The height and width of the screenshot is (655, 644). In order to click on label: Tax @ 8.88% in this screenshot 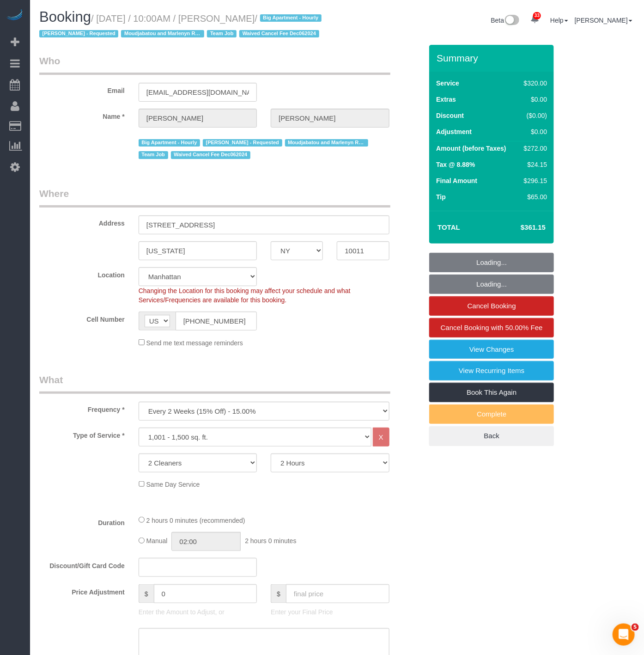, I will do `click(456, 165)`.